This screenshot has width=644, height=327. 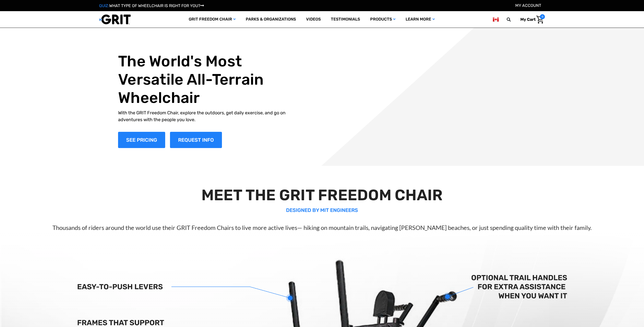 What do you see at coordinates (513, 19) in the screenshot?
I see `input: Search` at bounding box center [513, 19].